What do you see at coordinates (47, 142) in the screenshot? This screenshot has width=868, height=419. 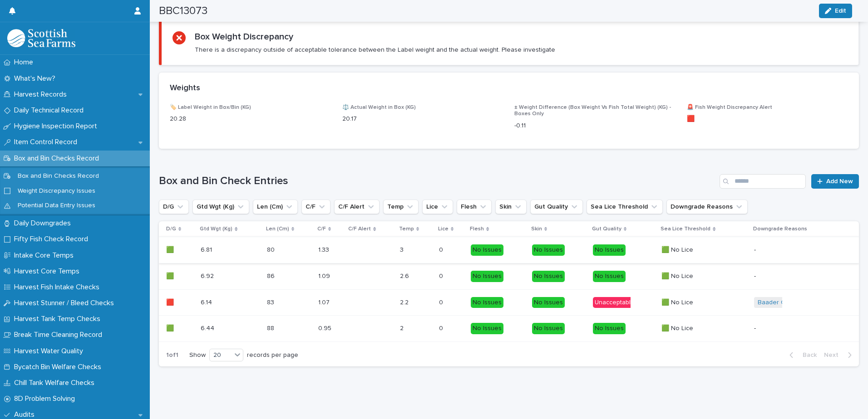 I see `p: Item Control Record` at bounding box center [47, 142].